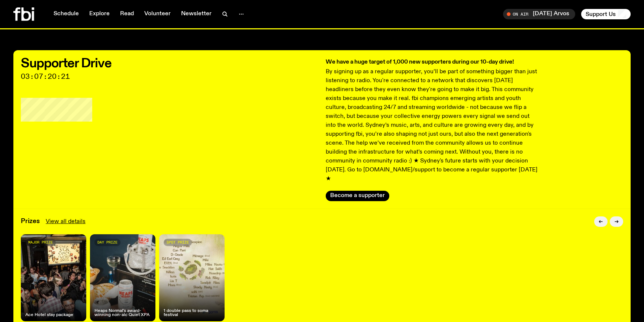 The height and width of the screenshot is (322, 644). What do you see at coordinates (126, 14) in the screenshot?
I see `a: Read` at bounding box center [126, 14].